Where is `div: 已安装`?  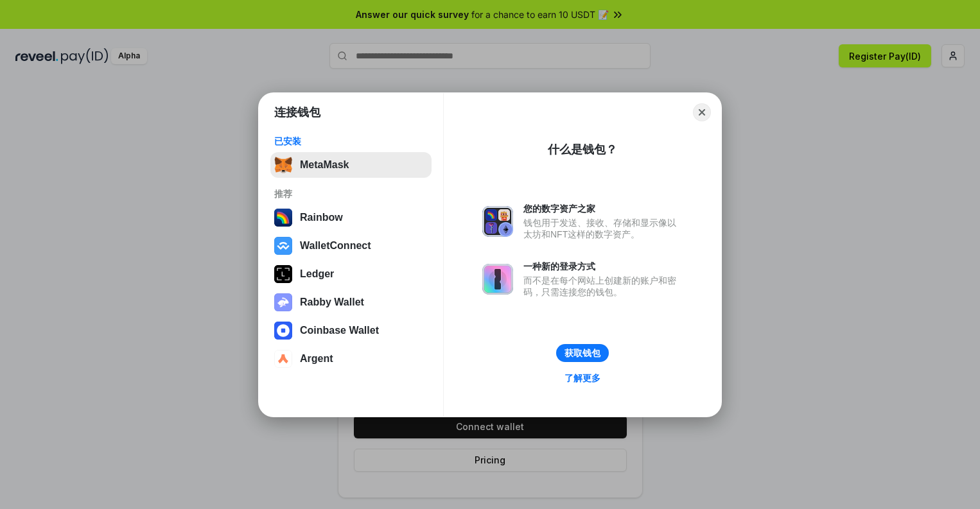
div: 已安装 is located at coordinates (351, 142).